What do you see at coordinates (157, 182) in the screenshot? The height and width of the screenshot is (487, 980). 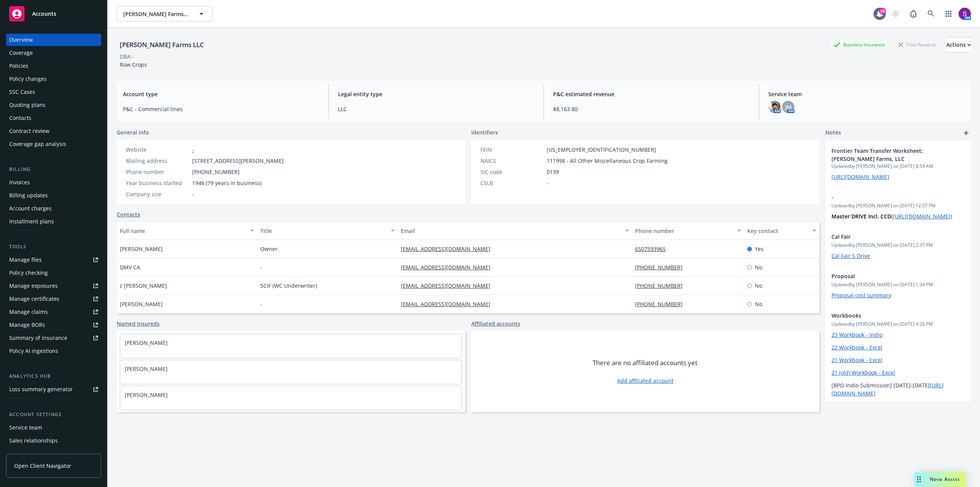 I see `div: Year business started` at bounding box center [157, 182].